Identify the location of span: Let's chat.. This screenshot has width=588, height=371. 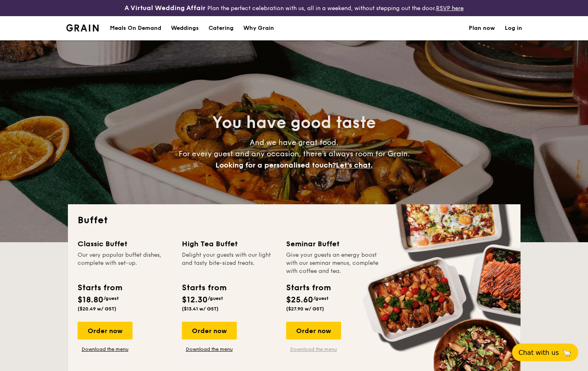
(354, 165).